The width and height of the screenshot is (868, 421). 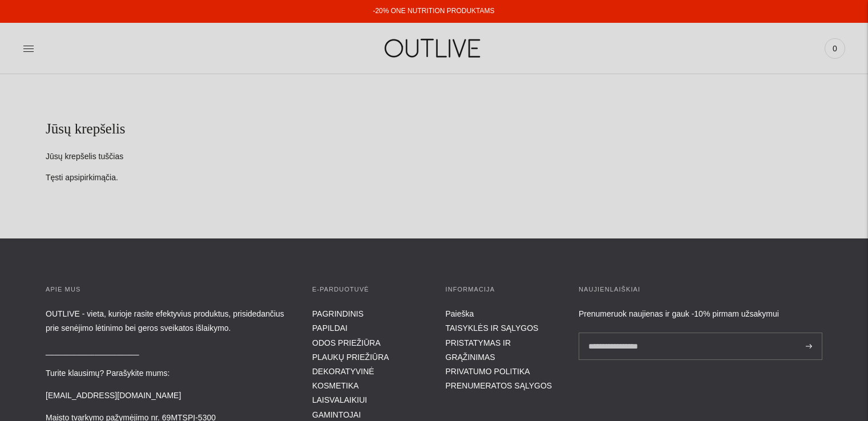 What do you see at coordinates (460, 313) in the screenshot?
I see `a: Paieška` at bounding box center [460, 313].